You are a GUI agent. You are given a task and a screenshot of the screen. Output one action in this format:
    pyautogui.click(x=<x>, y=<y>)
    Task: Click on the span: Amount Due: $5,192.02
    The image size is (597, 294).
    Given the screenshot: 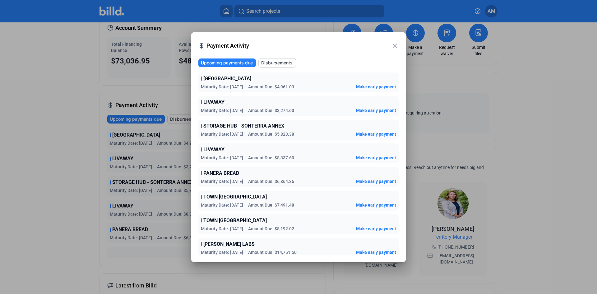 What is the action you would take?
    pyautogui.click(x=271, y=229)
    